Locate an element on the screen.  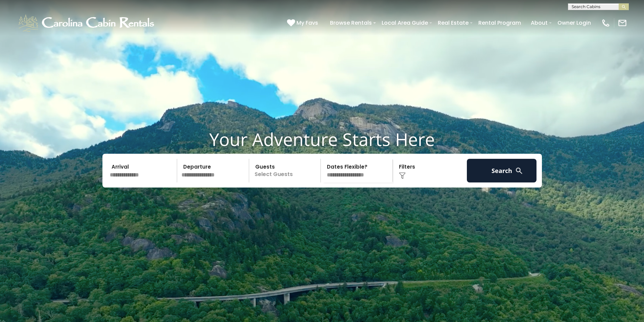
h1: Your Adventure Starts Here is located at coordinates (322, 139).